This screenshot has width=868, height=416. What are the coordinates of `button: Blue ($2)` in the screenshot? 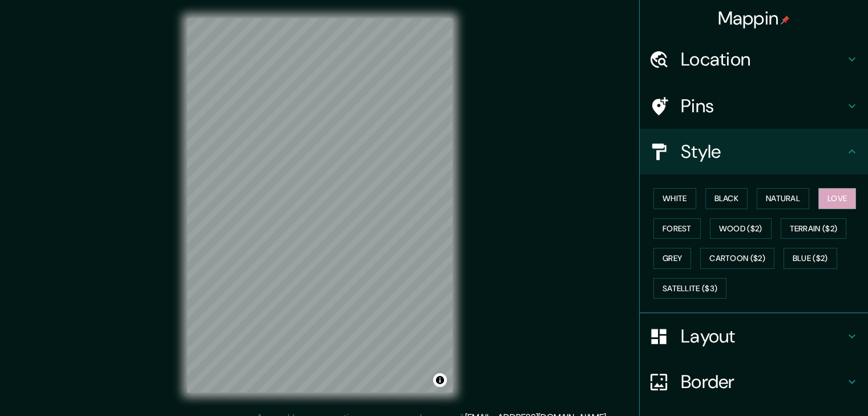 It's located at (810, 258).